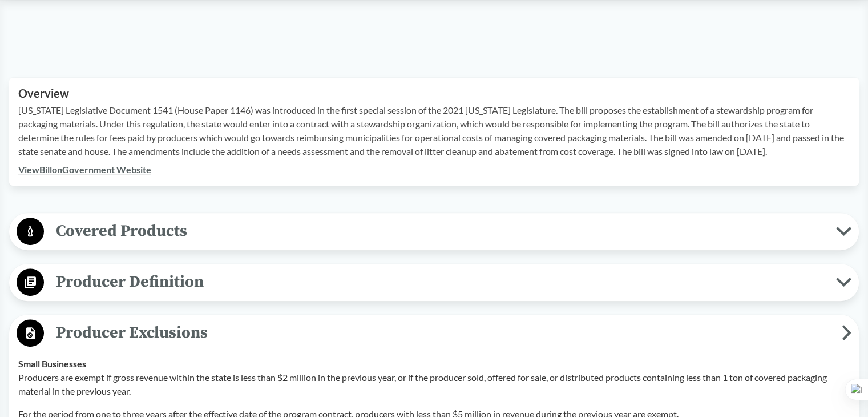 The image size is (868, 417). Describe the element at coordinates (434, 385) in the screenshot. I see `p: Producers are exempt if gross revenue within the state is less than $2 million in the previous ye...` at that location.